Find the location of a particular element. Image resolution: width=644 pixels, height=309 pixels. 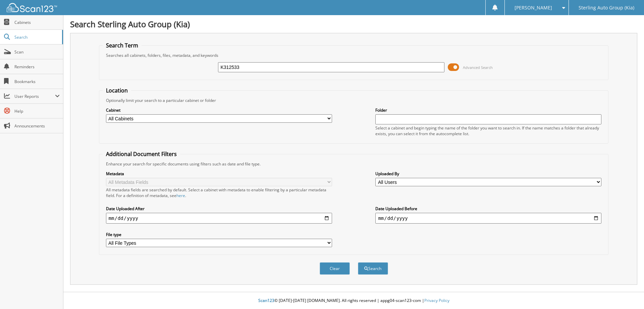

span: Bookmarks is located at coordinates (37, 81).